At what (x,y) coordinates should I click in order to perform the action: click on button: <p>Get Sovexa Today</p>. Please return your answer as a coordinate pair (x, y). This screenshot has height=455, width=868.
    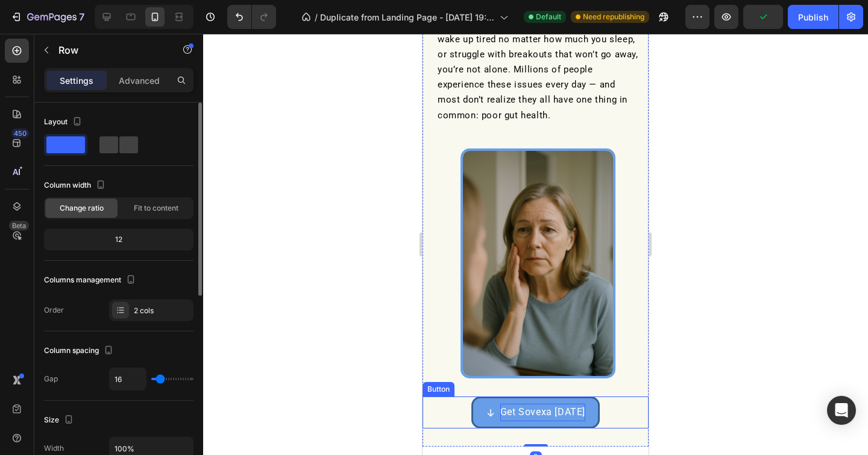
    Looking at the image, I should click on (113, 378).